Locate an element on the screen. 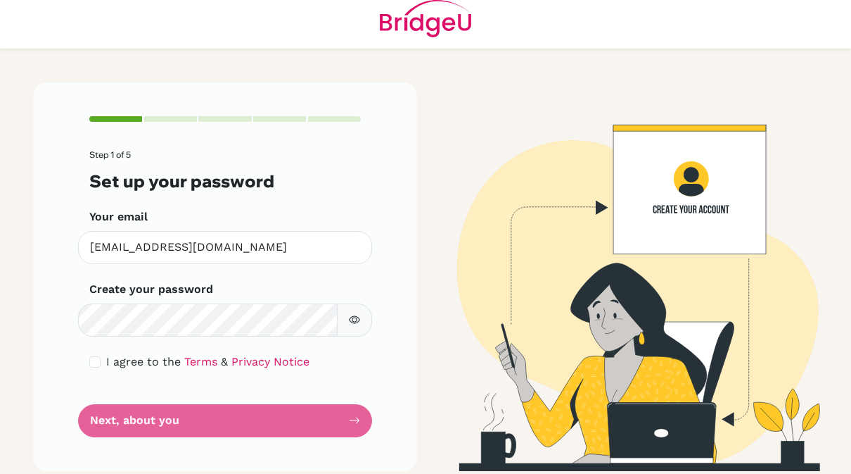 This screenshot has width=851, height=474. span: Step 1 of 5 is located at coordinates (110, 154).